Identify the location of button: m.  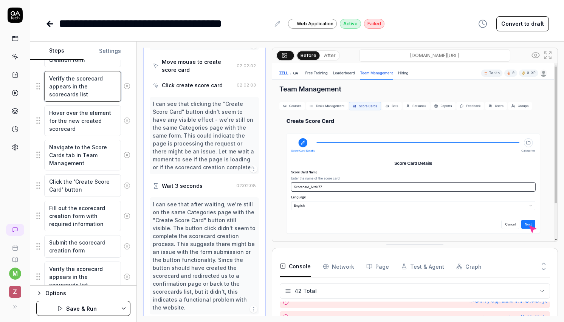
(15, 274).